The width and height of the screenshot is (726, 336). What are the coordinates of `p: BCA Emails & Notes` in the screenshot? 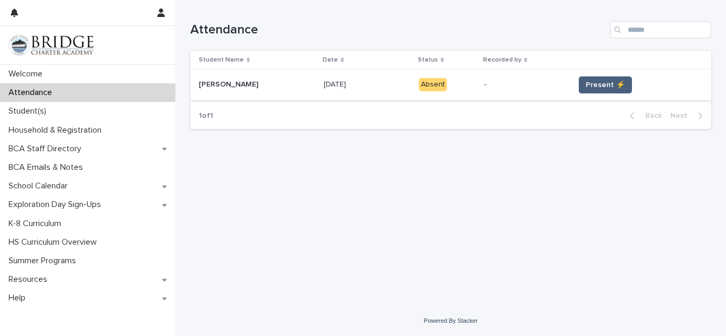 It's located at (48, 167).